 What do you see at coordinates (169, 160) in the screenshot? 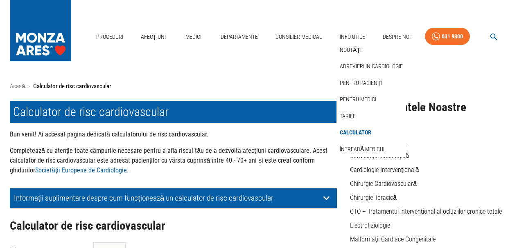
I see `strong: Completează cu atenție toate câmpurile necesare pentru a afla riscul tău de a dezvolta afecțiuni ...` at bounding box center [169, 160].